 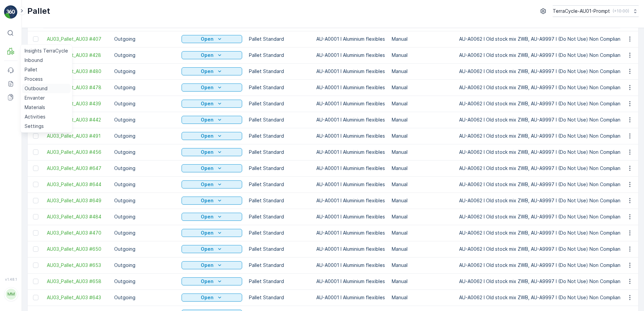 I want to click on span: 14, so click(x=40, y=146).